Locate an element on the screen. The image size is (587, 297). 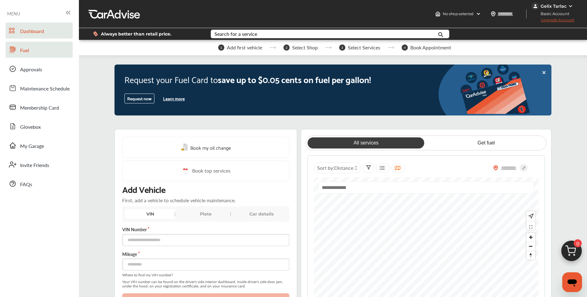
a: FAQs is located at coordinates (39, 184).